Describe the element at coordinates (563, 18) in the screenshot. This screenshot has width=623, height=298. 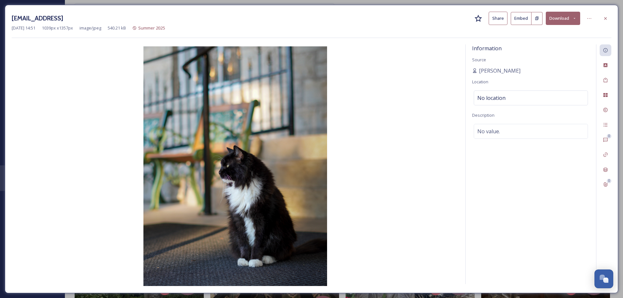
I see `button: Download` at that location.